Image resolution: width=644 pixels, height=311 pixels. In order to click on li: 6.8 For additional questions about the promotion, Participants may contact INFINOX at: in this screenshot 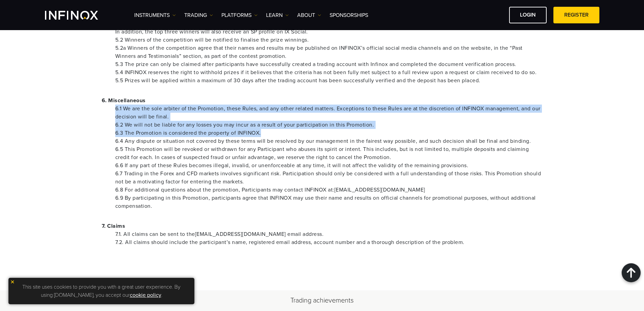, I will do `click(329, 190)`.